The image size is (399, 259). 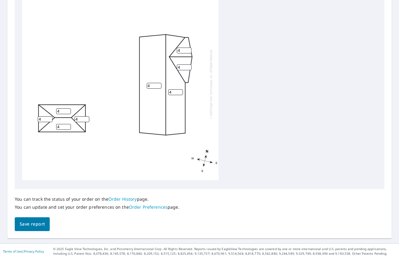 What do you see at coordinates (32, 224) in the screenshot?
I see `button: Save report` at bounding box center [32, 224].